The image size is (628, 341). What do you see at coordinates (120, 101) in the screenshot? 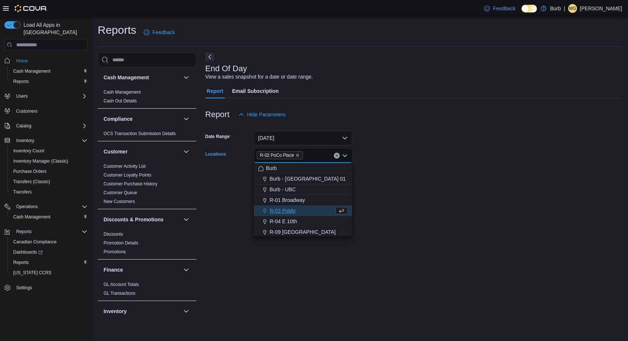
I see `span: Cash Out Details` at bounding box center [120, 101].